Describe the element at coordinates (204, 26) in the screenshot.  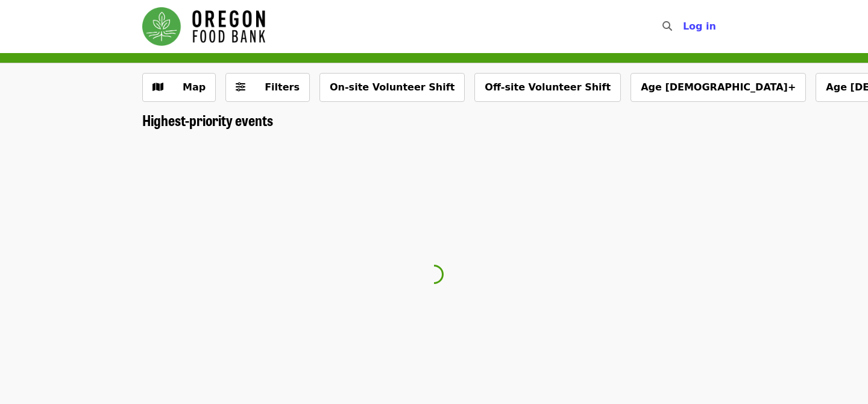
I see `img: Oregon Food Bank - Home` at that location.